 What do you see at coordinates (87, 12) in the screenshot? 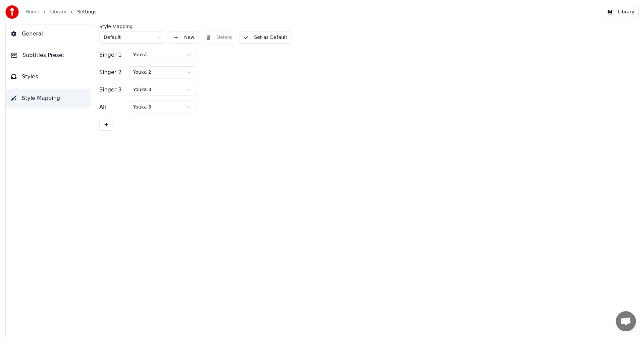
I see `span: Settings` at bounding box center [87, 12].